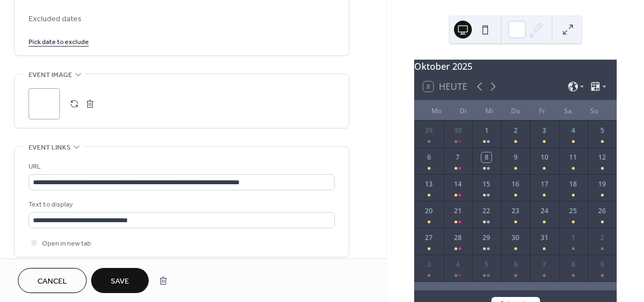  I want to click on button: Save, so click(119, 280).